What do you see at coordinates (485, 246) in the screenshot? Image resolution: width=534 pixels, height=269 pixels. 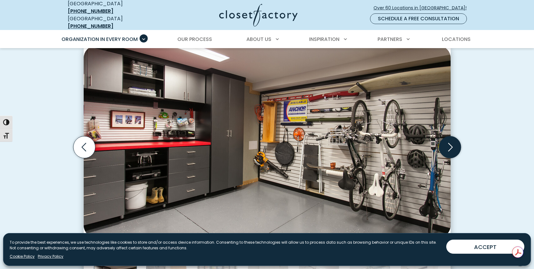 I see `button: ACCEPT` at bounding box center [485, 246].